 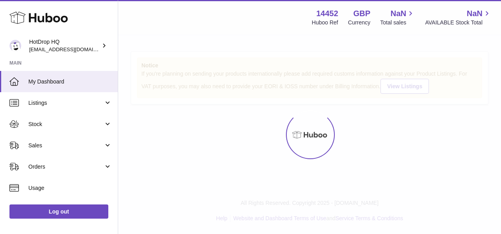 I want to click on span: Total sales, so click(x=398, y=22).